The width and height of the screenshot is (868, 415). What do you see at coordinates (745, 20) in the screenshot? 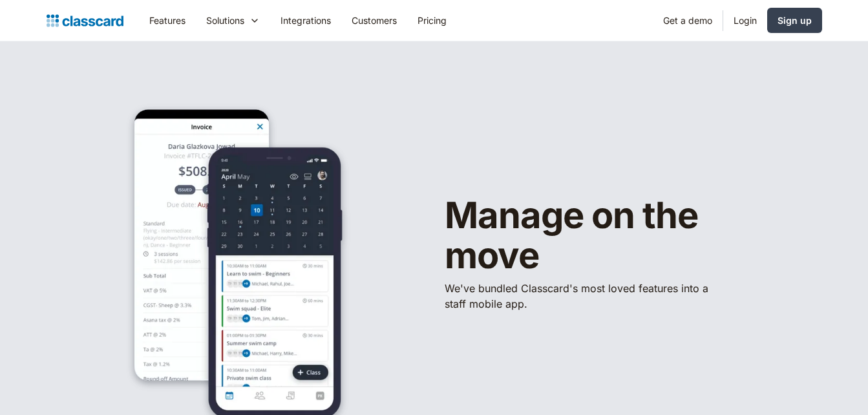
I see `a: Login` at bounding box center [745, 20].